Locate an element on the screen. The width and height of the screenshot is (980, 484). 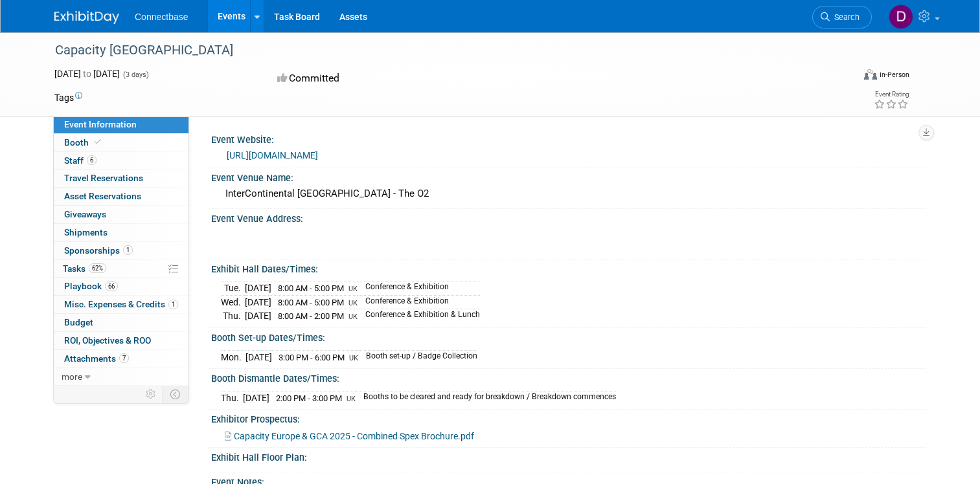
a: Travel Reservations is located at coordinates (121, 178).